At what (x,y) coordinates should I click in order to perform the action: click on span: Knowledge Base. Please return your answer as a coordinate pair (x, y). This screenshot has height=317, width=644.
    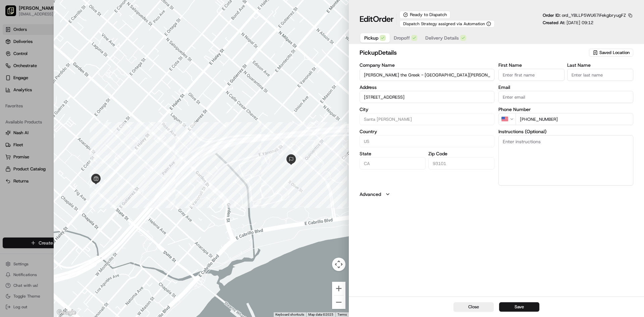
    Looking at the image, I should click on (32, 101).